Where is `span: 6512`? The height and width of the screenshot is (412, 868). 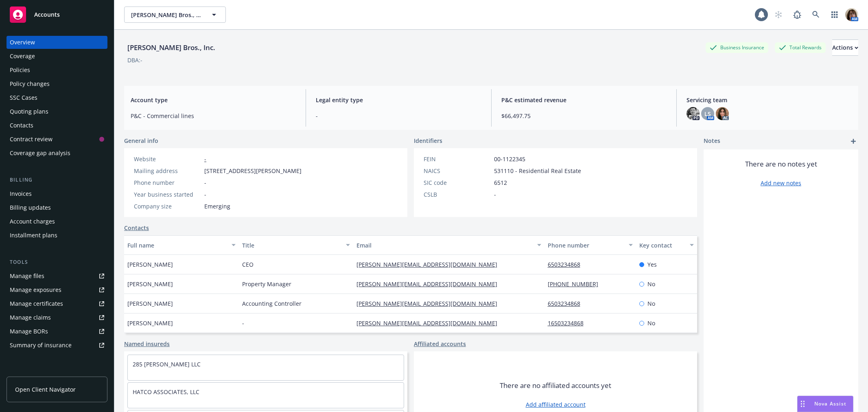 span: 6512 is located at coordinates (500, 182).